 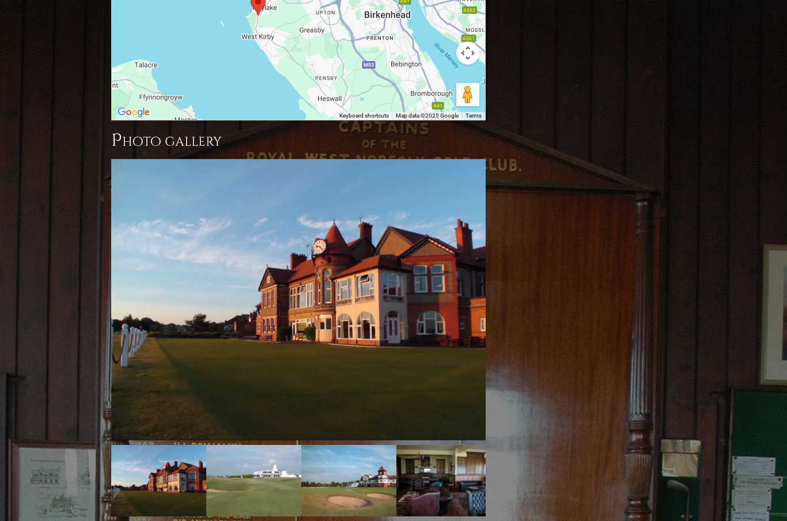 I want to click on h3: Photo Gallery, so click(x=298, y=141).